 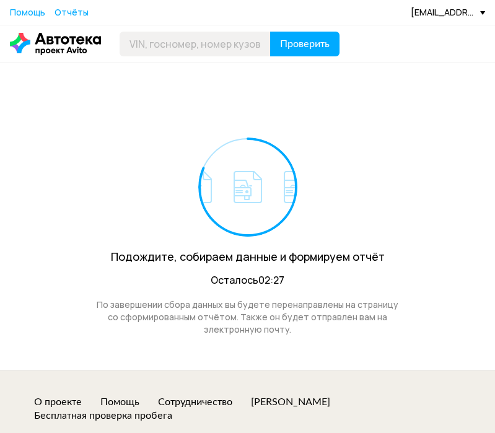 What do you see at coordinates (71, 12) in the screenshot?
I see `span: Отчёты` at bounding box center [71, 12].